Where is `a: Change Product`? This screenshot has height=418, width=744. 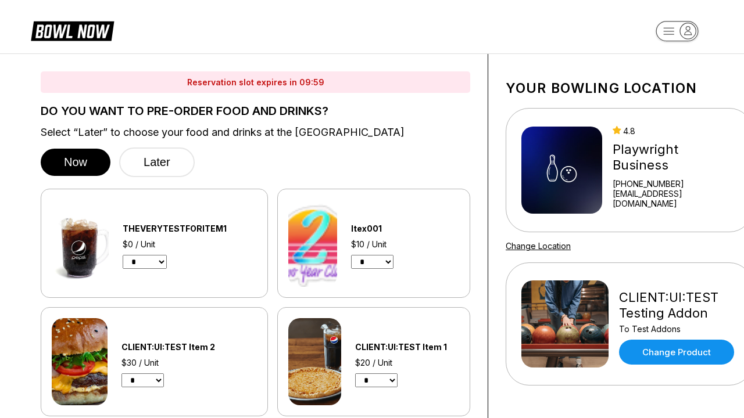 a: Change Product is located at coordinates (676, 352).